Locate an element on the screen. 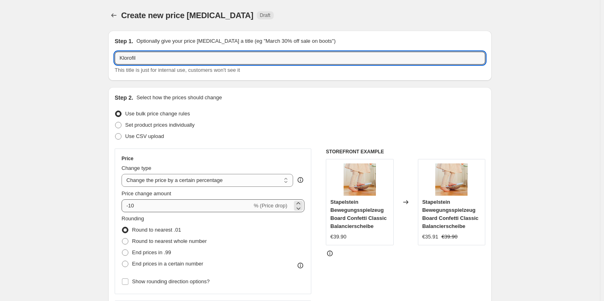 Image resolution: width=604 pixels, height=301 pixels. span: End prices in .99 is located at coordinates (151, 252).